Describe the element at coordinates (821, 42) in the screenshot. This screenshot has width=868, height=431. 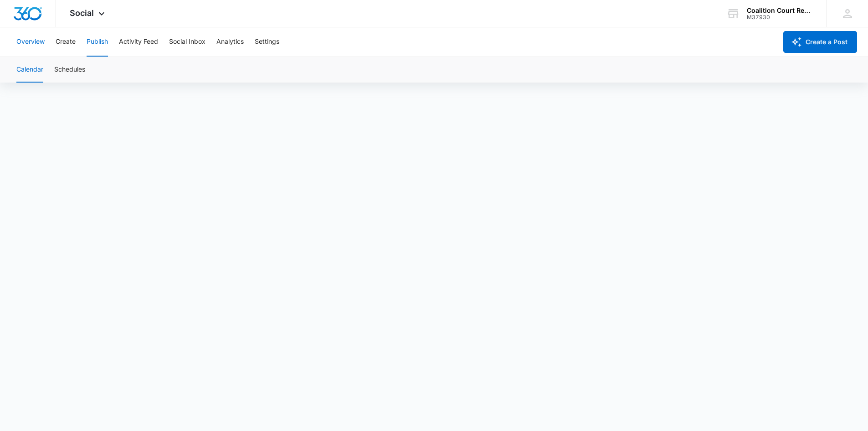
I see `button: Create a Post` at that location.